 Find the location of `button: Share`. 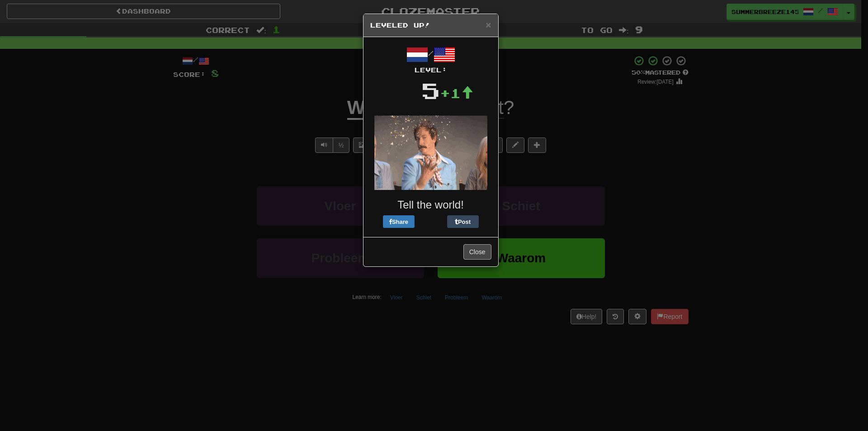

button: Share is located at coordinates (399, 222).